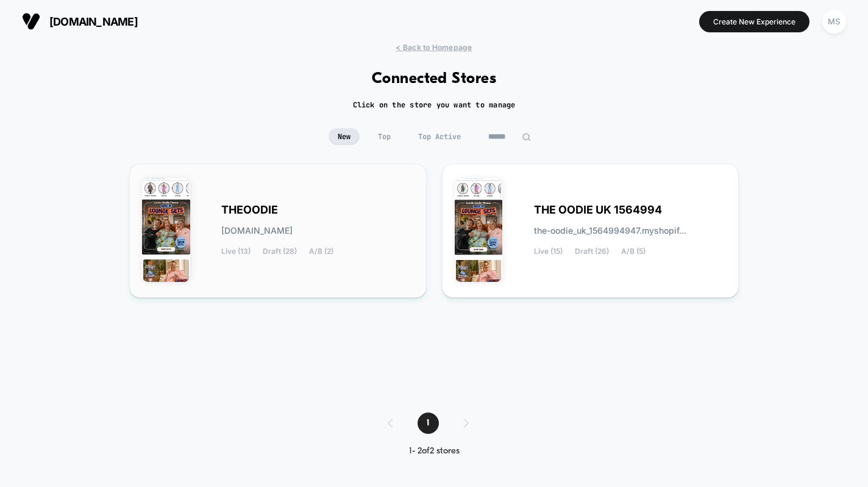  What do you see at coordinates (433, 47) in the screenshot?
I see `span: < Back to Homepage` at bounding box center [433, 47].